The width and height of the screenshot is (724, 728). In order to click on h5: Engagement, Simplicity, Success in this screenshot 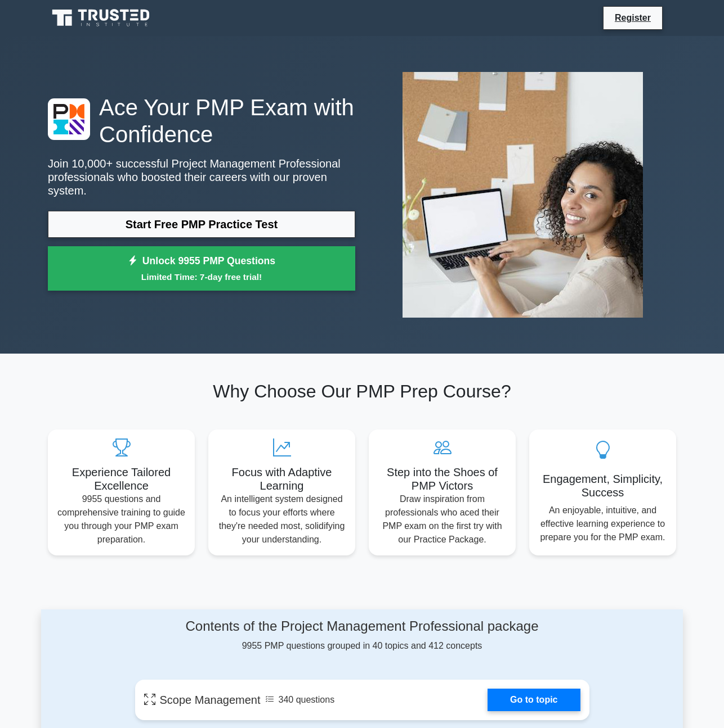, I will do `click(602, 486)`.